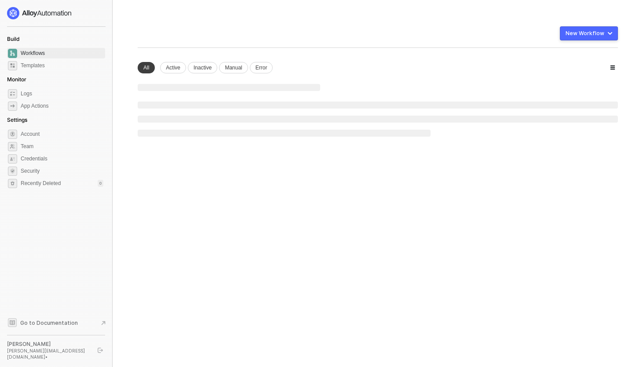 The image size is (643, 367). Describe the element at coordinates (62, 94) in the screenshot. I see `span: Logs` at that location.